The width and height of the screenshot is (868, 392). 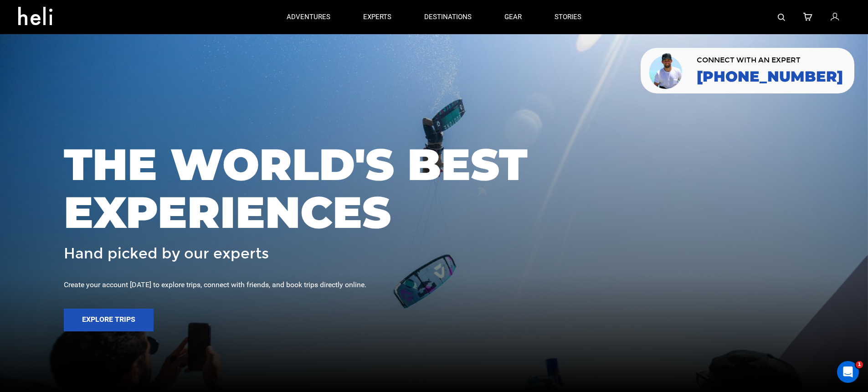 I want to click on span: THE WORLD'S BEST EXPERIENCES, so click(x=434, y=189).